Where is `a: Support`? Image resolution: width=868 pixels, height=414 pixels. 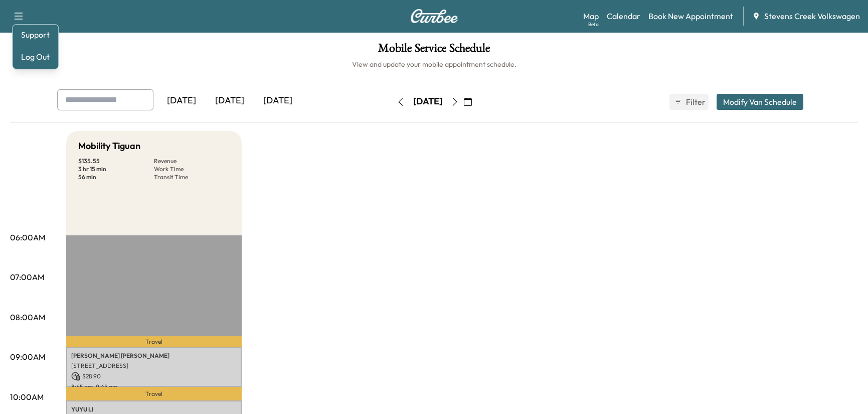
a: Support is located at coordinates (35, 34).